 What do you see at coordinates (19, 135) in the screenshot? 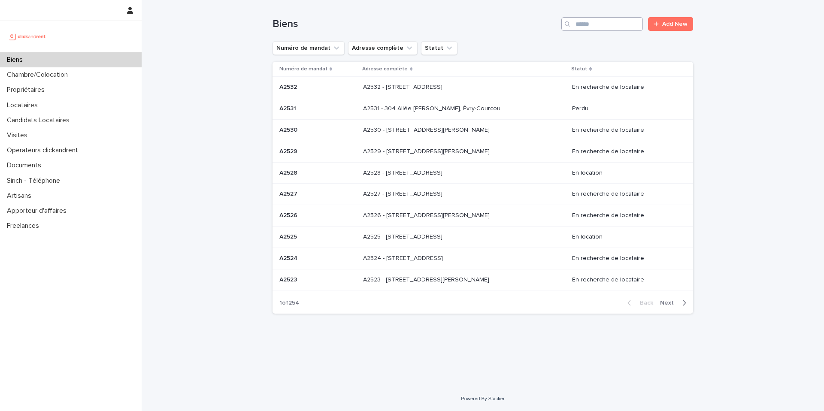
I see `p: Visites` at bounding box center [19, 135].